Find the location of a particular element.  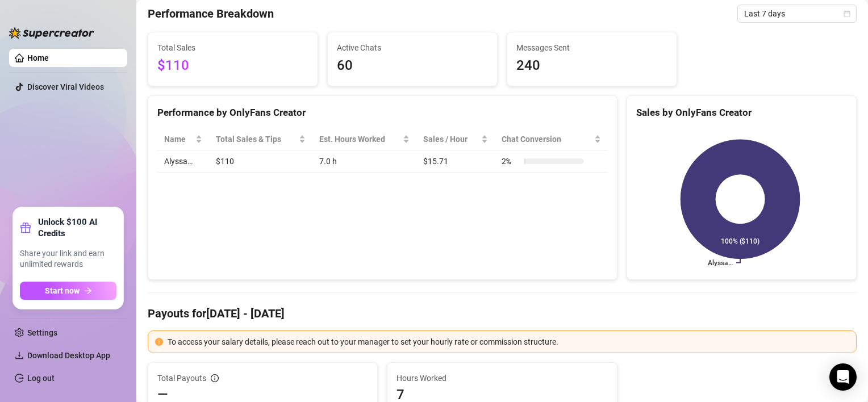

th: Total Sales & Tips is located at coordinates (261, 139).